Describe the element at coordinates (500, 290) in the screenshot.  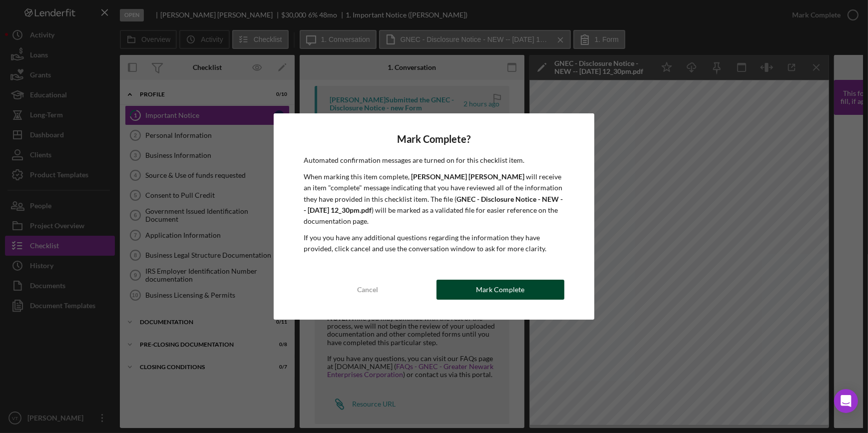
I see `div: Mark Complete` at that location.